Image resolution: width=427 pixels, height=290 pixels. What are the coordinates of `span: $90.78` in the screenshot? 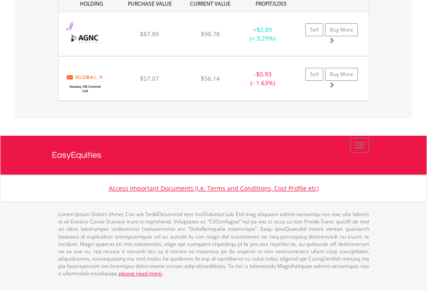 It's located at (210, 34).